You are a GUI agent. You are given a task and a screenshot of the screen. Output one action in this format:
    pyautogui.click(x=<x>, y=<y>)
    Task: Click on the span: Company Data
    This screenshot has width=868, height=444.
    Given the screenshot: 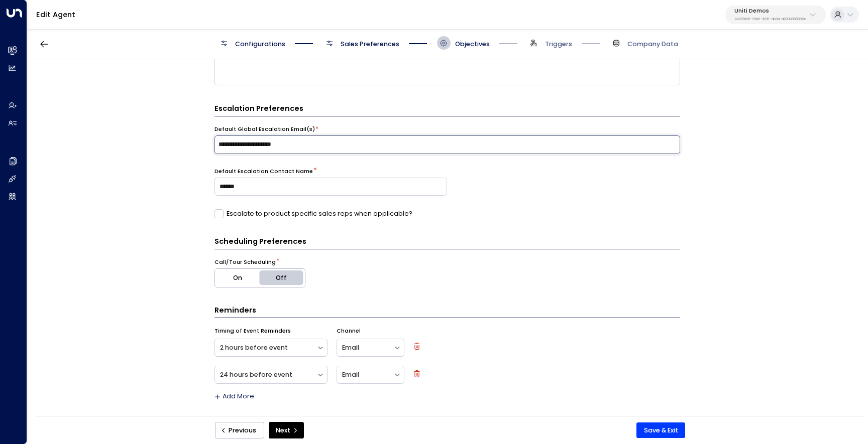 What is the action you would take?
    pyautogui.click(x=652, y=44)
    